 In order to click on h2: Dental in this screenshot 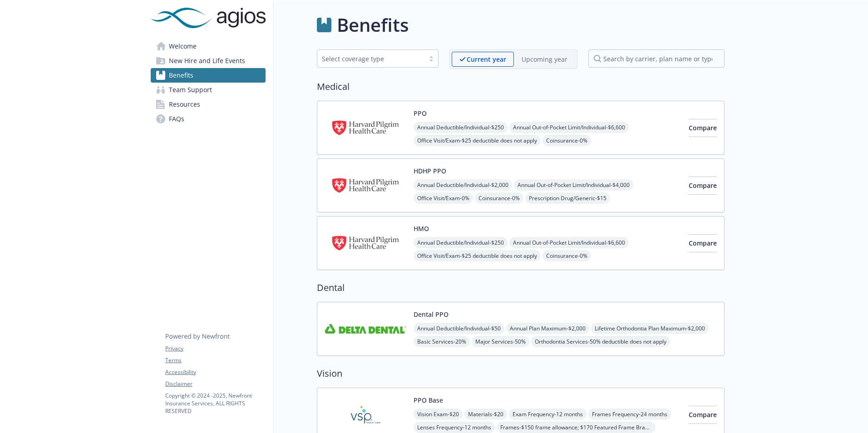, I will do `click(521, 287)`.